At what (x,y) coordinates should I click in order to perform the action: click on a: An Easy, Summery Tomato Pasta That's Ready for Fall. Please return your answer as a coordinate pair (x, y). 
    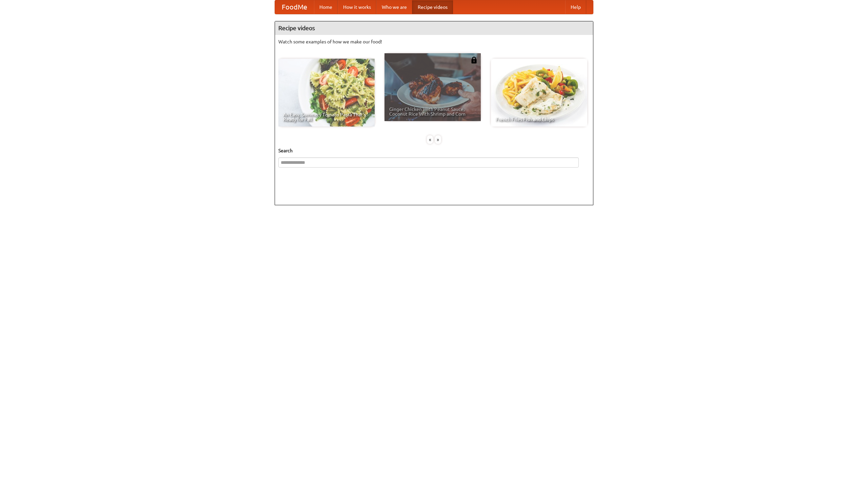
    Looking at the image, I should click on (327, 93).